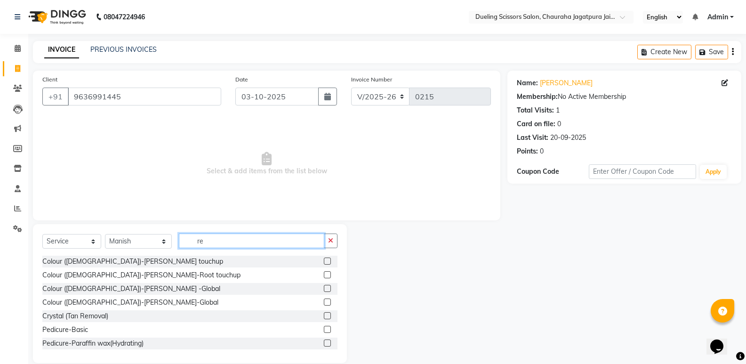  Describe the element at coordinates (536, 124) in the screenshot. I see `div: Card on file:` at that location.